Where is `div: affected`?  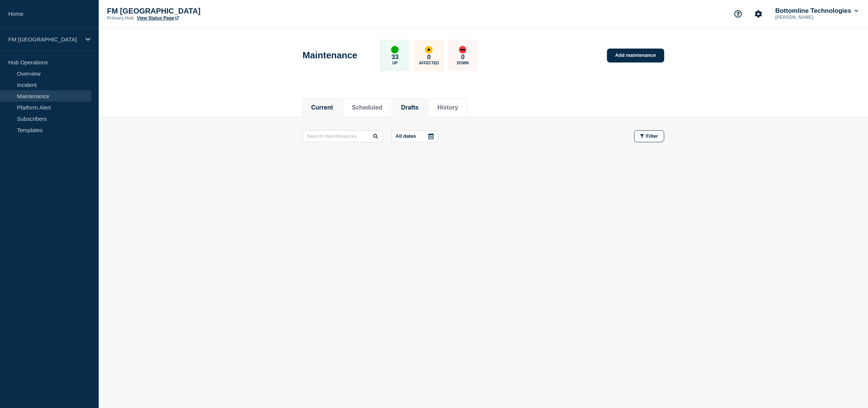
div: affected is located at coordinates (429, 50).